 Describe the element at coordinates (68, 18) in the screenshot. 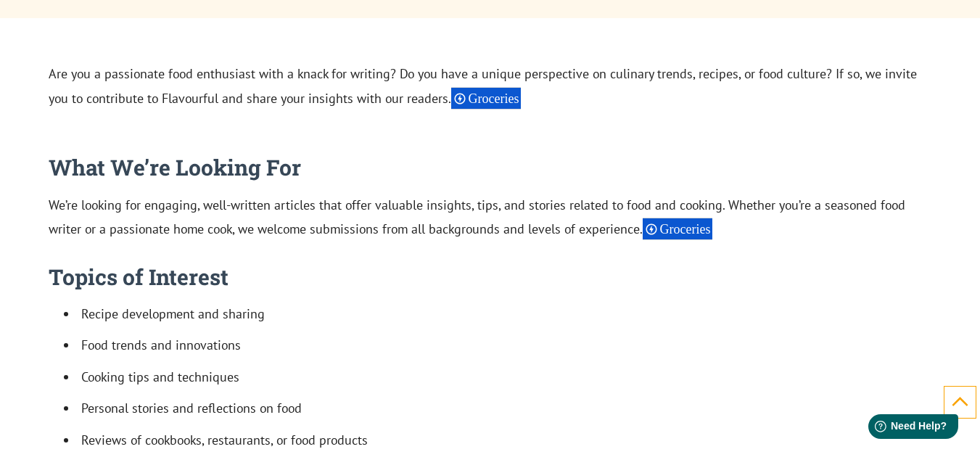

I see `span: Need Help?` at that location.